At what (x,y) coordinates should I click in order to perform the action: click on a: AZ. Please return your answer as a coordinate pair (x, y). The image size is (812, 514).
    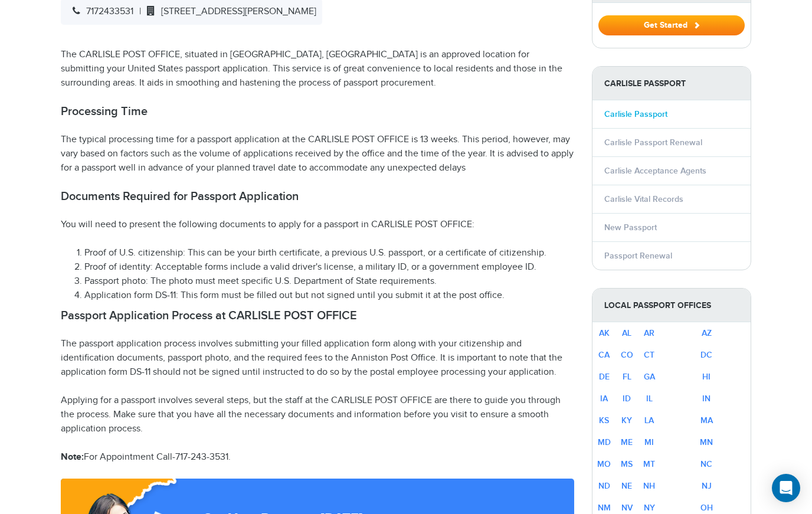
    Looking at the image, I should click on (706, 332).